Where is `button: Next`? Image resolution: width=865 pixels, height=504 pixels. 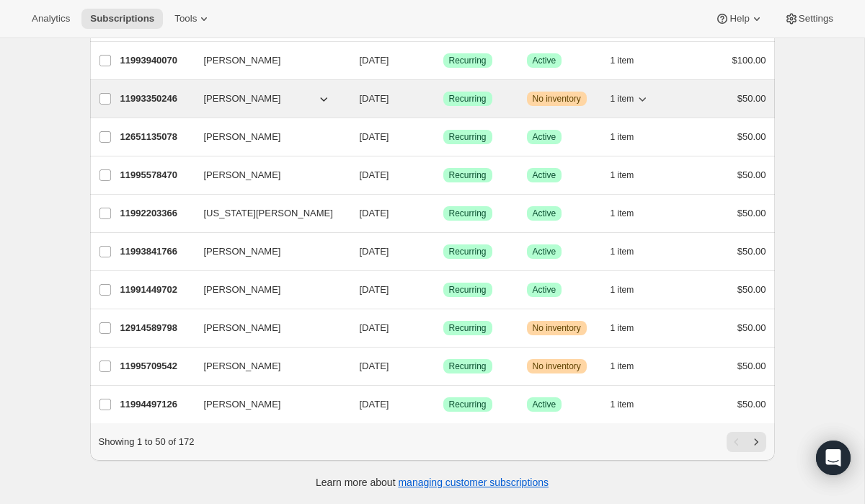 button: Next is located at coordinates (756, 442).